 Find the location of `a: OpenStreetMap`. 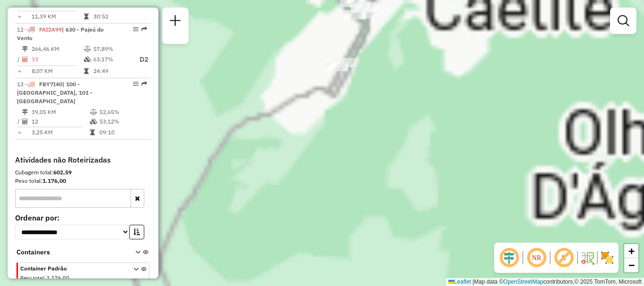

a: OpenStreetMap is located at coordinates (523, 282).